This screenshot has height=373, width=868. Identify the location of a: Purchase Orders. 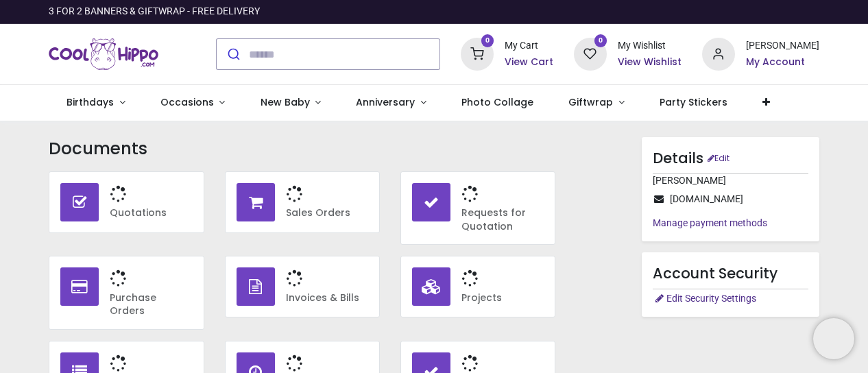
(126, 292).